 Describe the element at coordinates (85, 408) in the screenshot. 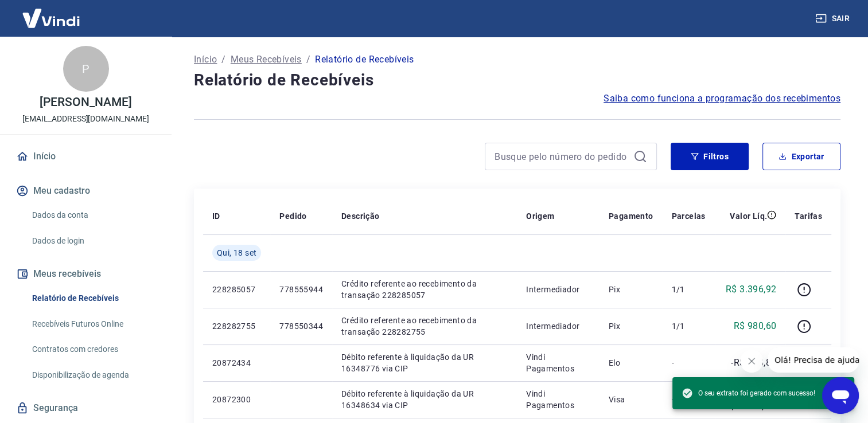

I see `a: Segurança` at that location.